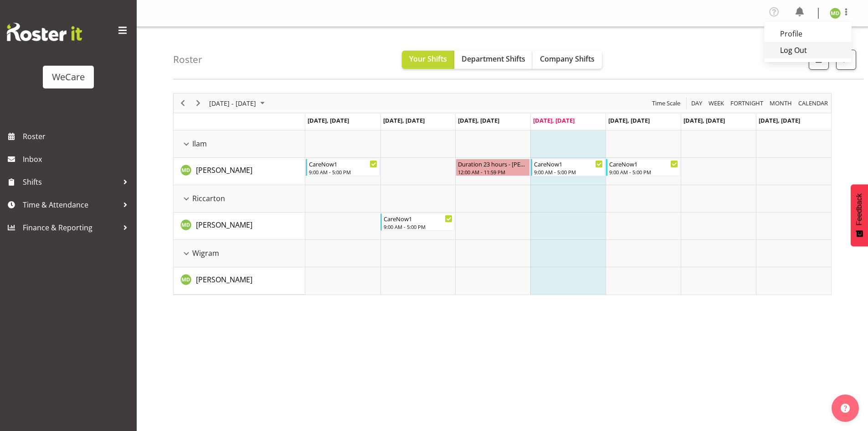 This screenshot has width=868, height=431. Describe the element at coordinates (428, 60) in the screenshot. I see `button: Your Shifts` at that location.